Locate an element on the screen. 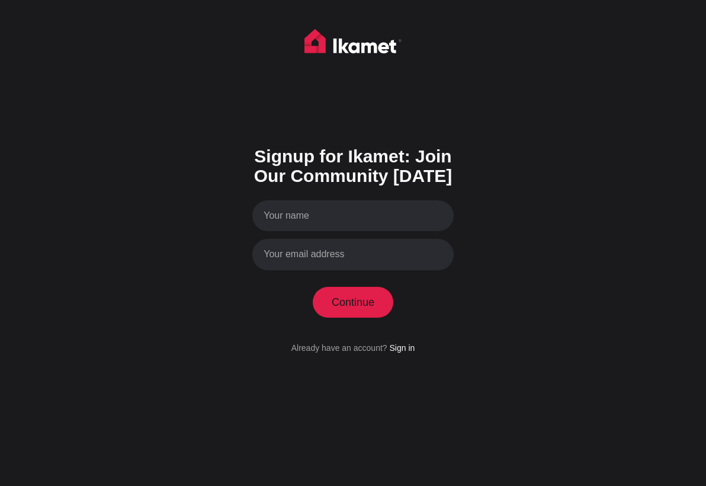 The image size is (706, 486). span: Already have an account? is located at coordinates (339, 348).